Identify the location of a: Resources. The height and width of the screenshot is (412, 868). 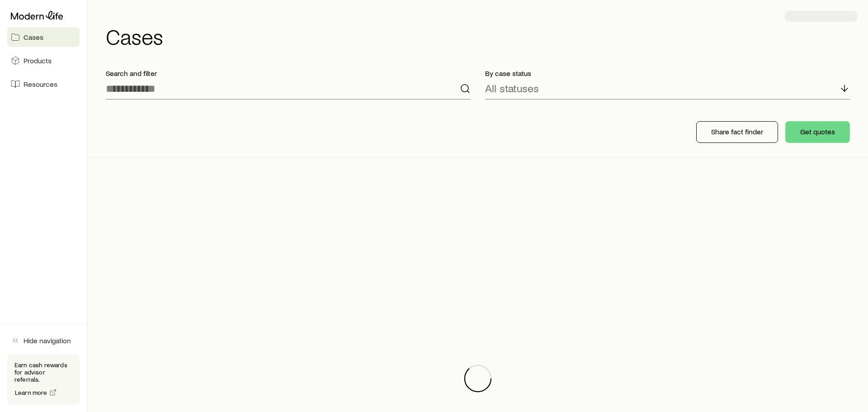
(44, 84).